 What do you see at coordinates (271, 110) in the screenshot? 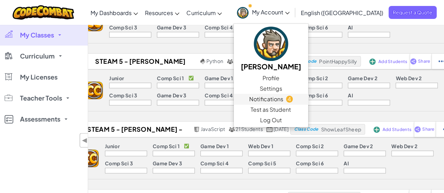
I see `a: Test as Student` at bounding box center [271, 110].